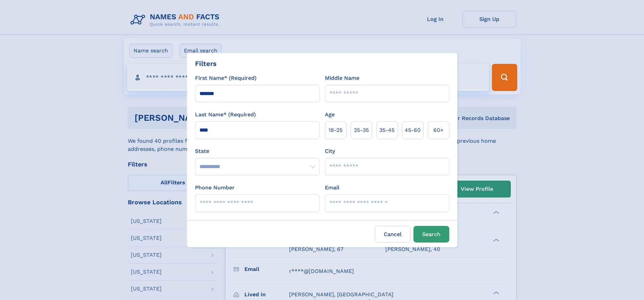 This screenshot has width=644, height=300. Describe the element at coordinates (257, 151) in the screenshot. I see `label: State` at that location.